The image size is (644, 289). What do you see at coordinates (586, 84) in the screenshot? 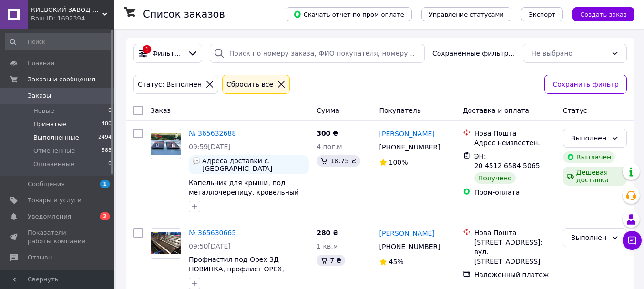
I see `span: Сохранить фильтр` at bounding box center [586, 84].